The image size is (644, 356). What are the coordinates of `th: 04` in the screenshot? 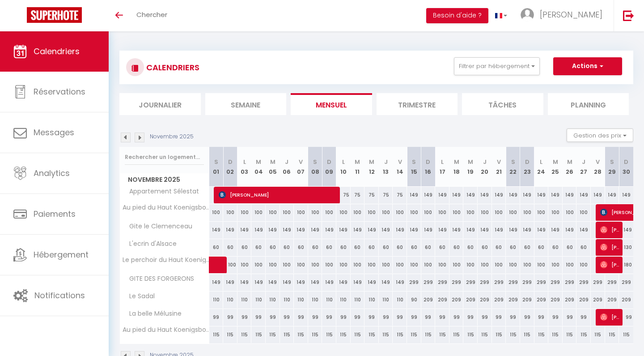 It's located at (259, 167).